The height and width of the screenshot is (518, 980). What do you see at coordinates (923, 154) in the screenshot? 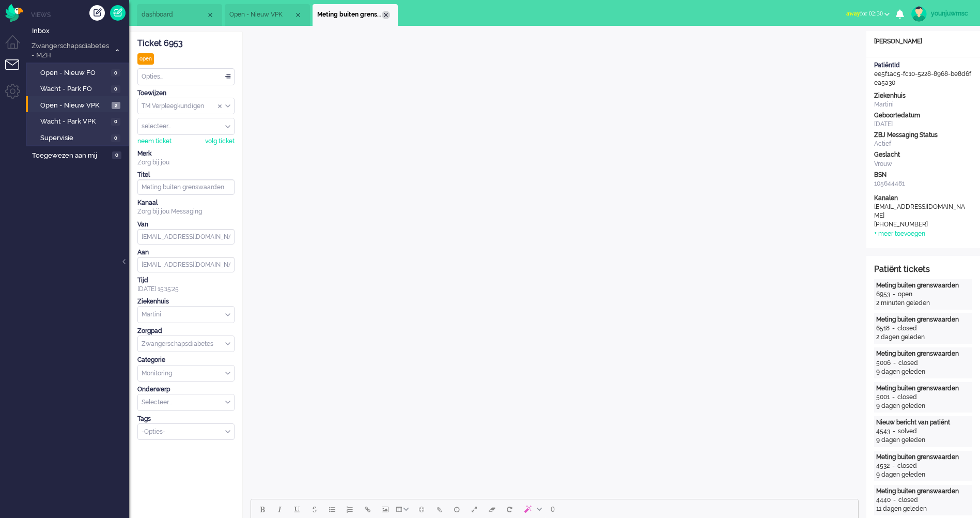
I see `div: Geslacht` at bounding box center [923, 154].